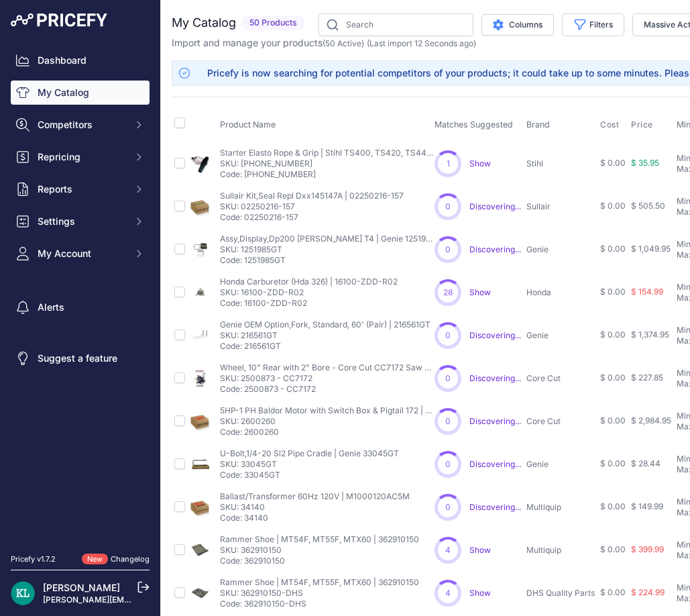 The image size is (690, 616). What do you see at coordinates (537, 124) in the screenshot?
I see `span: Brand` at bounding box center [537, 124].